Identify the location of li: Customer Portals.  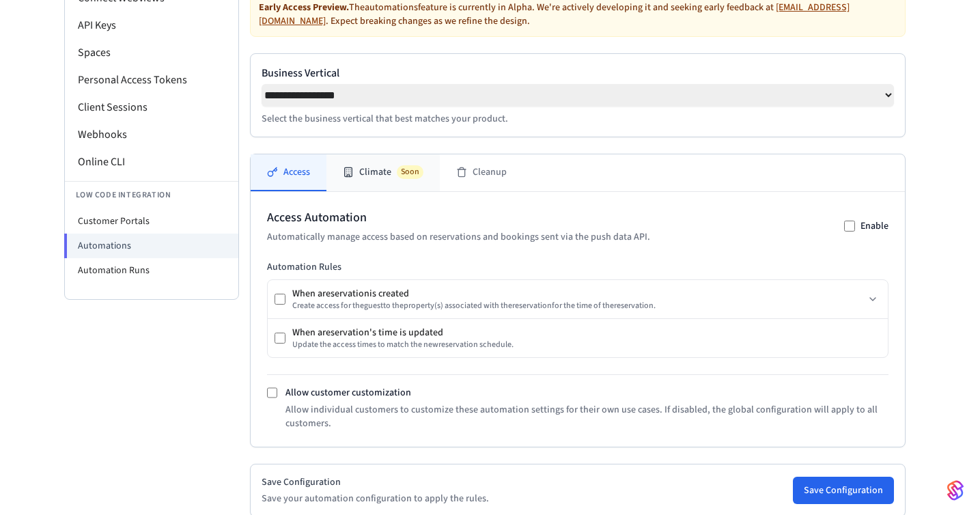
(151, 221).